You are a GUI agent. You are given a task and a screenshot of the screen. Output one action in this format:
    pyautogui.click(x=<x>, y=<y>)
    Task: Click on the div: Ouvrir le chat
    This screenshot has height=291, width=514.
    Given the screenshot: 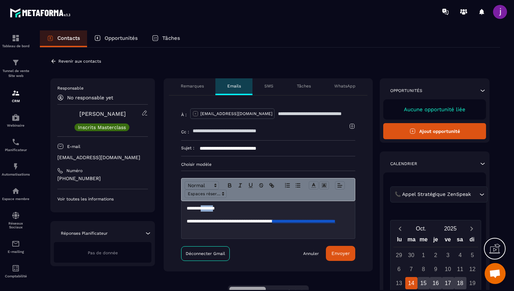 What is the action you would take?
    pyautogui.click(x=495, y=273)
    